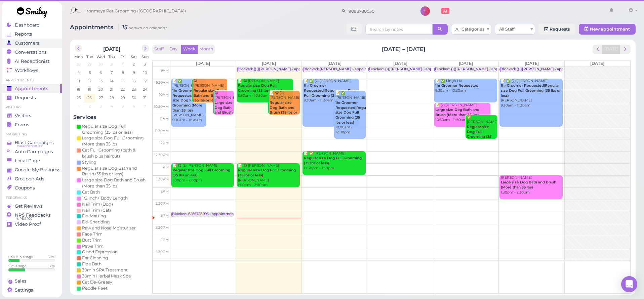  I want to click on div: 24 %, so click(52, 257).